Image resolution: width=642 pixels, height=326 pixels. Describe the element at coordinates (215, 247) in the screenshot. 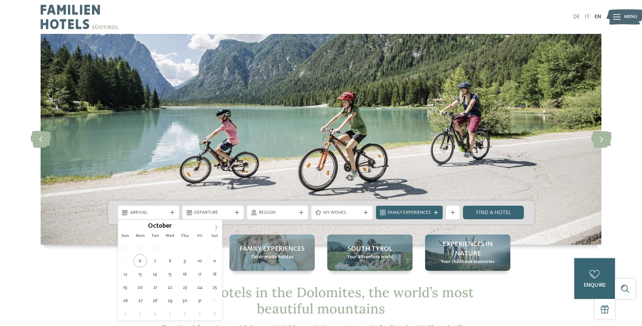

I see `span: October 4, 2025` at that location.